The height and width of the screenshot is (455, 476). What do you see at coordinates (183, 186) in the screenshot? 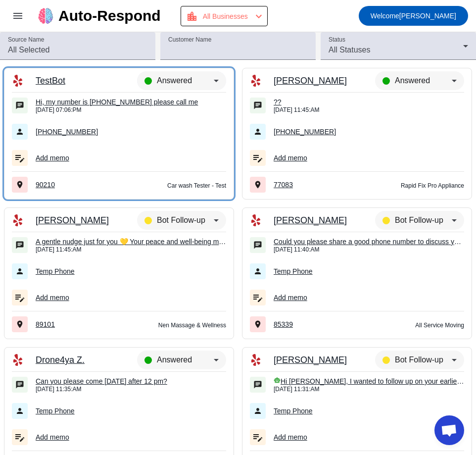
I see `div: Car wash Tester - Test` at bounding box center [183, 186].